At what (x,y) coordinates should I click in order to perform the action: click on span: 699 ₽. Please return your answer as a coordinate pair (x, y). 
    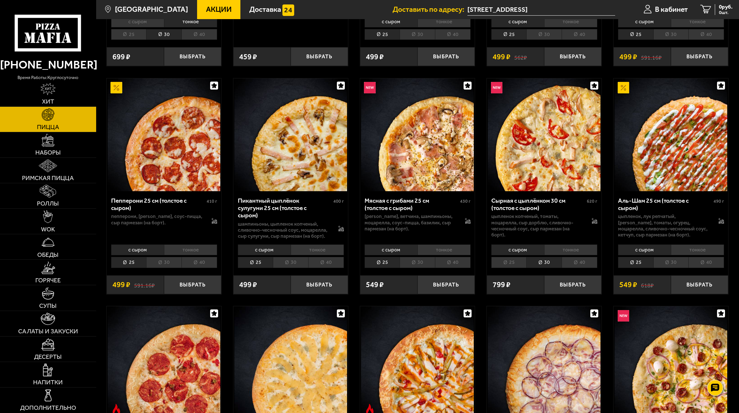
    Looking at the image, I should click on (121, 57).